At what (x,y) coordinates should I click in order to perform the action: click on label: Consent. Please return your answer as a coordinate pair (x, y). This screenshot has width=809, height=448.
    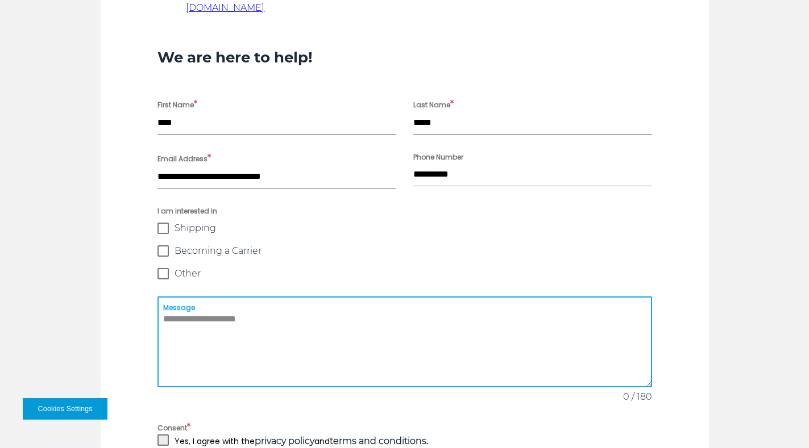
    Looking at the image, I should click on (405, 428).